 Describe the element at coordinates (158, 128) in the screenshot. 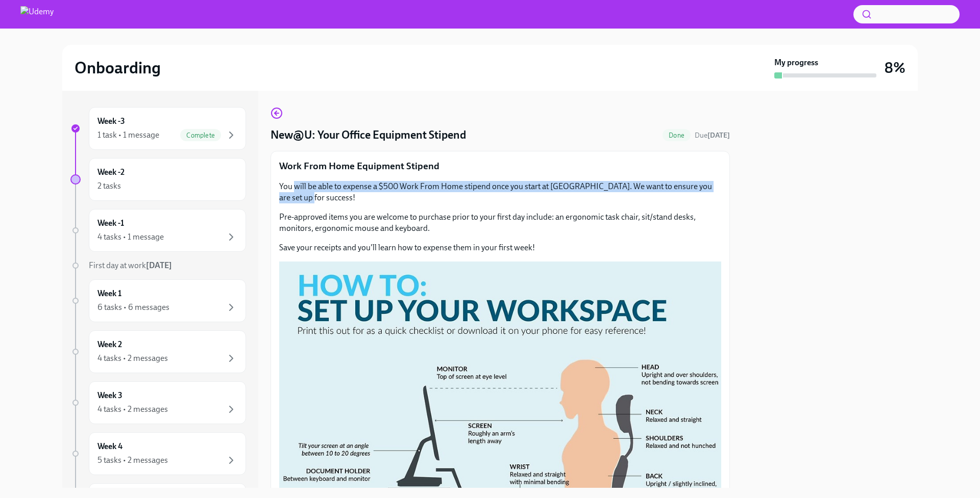

I see `a: Week -31 task • 1 messageComplete` at that location.